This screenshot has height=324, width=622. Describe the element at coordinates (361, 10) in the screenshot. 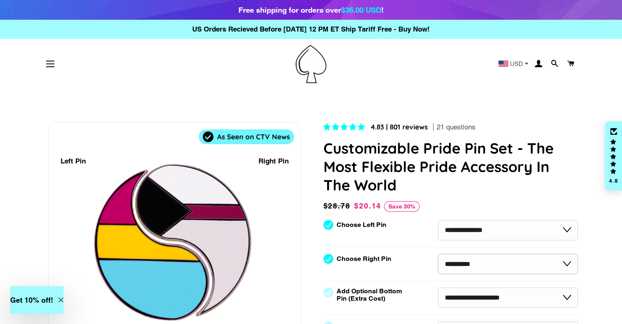

I see `span: $36.00 USD` at that location.